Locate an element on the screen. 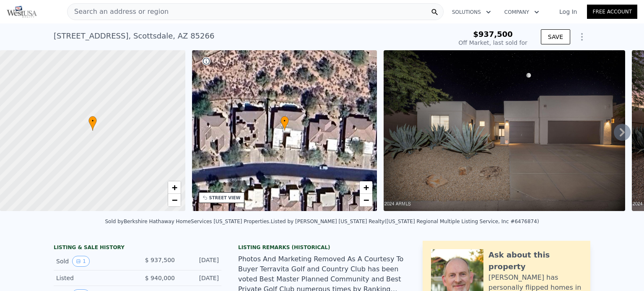 The image size is (644, 291). img: Pellego is located at coordinates (22, 12).